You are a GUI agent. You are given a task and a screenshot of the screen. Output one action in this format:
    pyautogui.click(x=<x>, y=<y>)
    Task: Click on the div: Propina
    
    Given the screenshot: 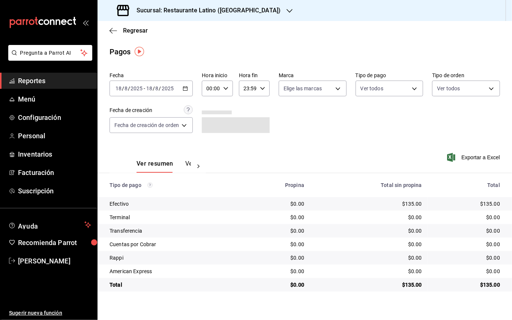 What is the action you would take?
    pyautogui.click(x=276, y=185)
    